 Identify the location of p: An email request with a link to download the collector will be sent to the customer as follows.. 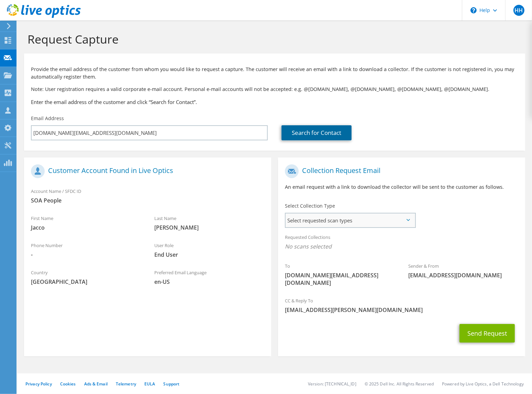
(401, 187).